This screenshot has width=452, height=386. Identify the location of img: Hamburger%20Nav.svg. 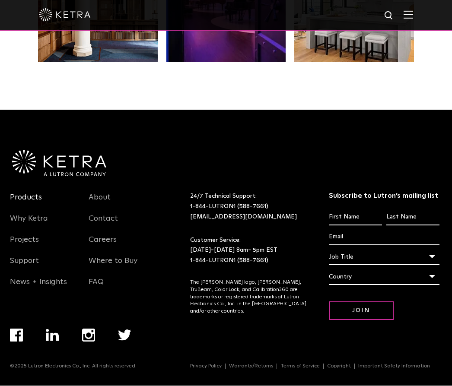
(408, 15).